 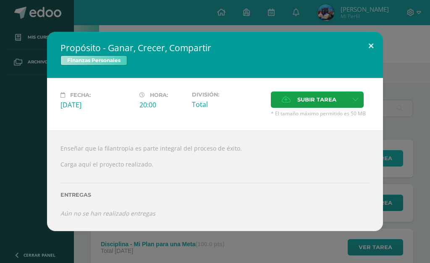 What do you see at coordinates (228, 105) in the screenshot?
I see `div: Total` at bounding box center [228, 105].